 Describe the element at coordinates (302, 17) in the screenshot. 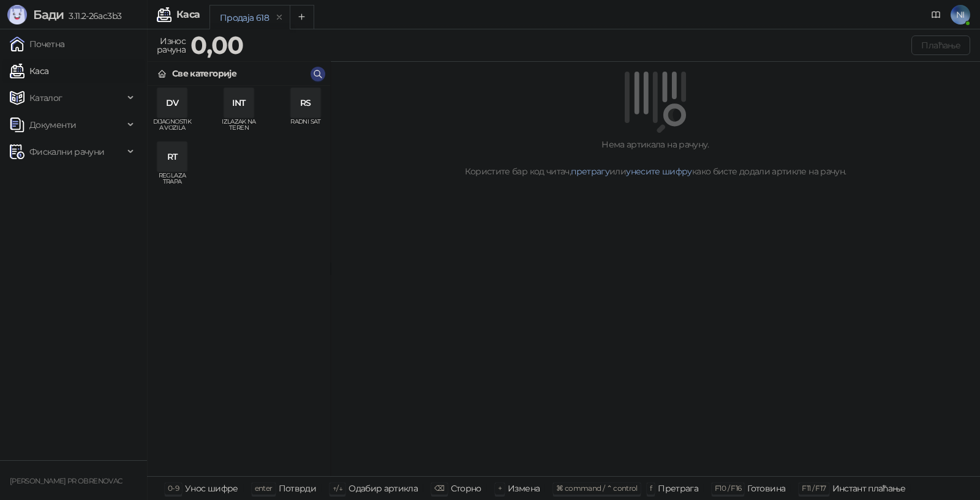

I see `button: Add tab` at that location.